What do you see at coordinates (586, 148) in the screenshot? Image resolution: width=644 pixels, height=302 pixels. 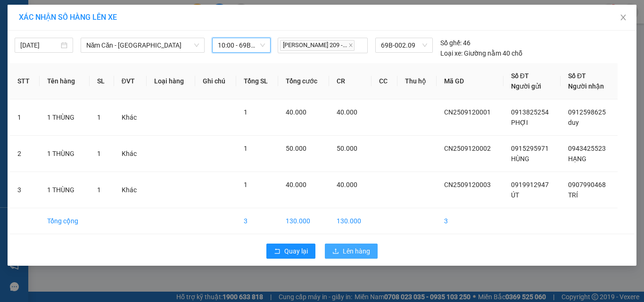 I see `span: 0943425523` at bounding box center [586, 148].